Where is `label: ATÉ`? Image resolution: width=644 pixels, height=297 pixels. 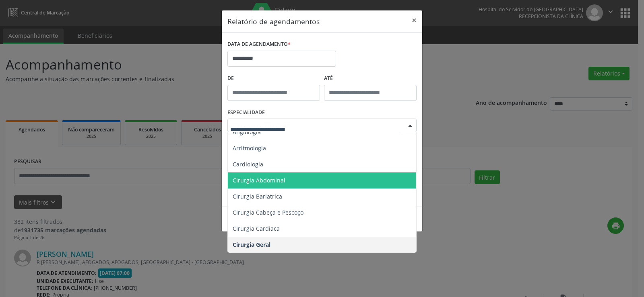 label: ATÉ is located at coordinates (370, 79).